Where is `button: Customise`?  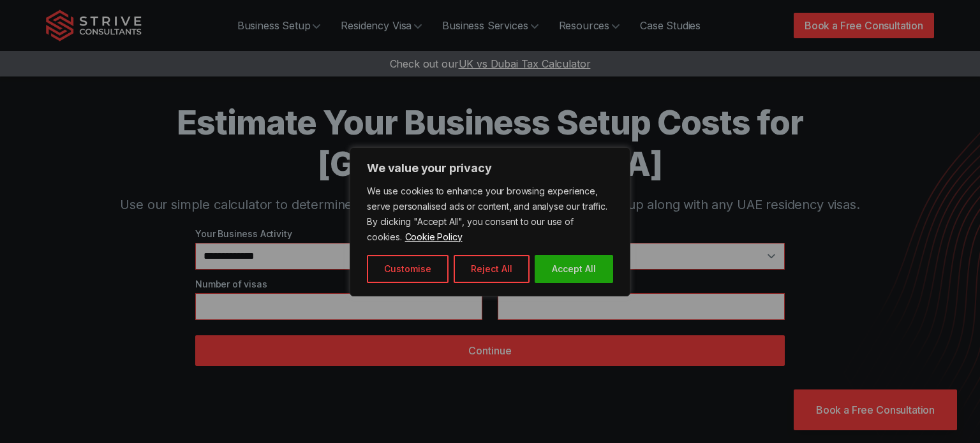
button: Customise is located at coordinates (407, 269).